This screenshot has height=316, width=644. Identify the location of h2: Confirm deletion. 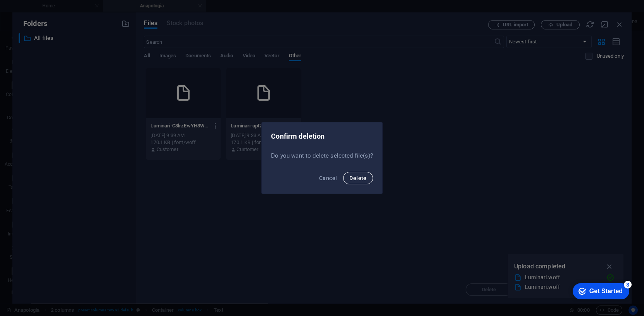
(321, 136).